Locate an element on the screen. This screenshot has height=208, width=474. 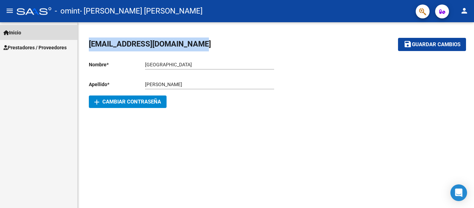
p: Nombre is located at coordinates (117, 64).